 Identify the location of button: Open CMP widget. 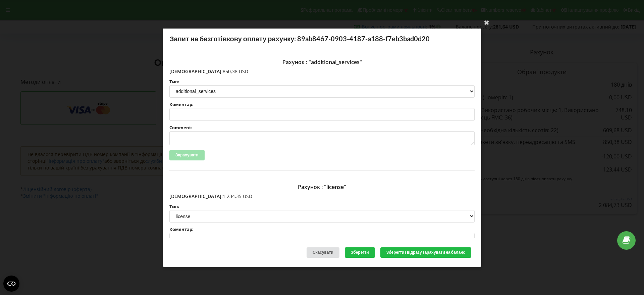
(11, 284).